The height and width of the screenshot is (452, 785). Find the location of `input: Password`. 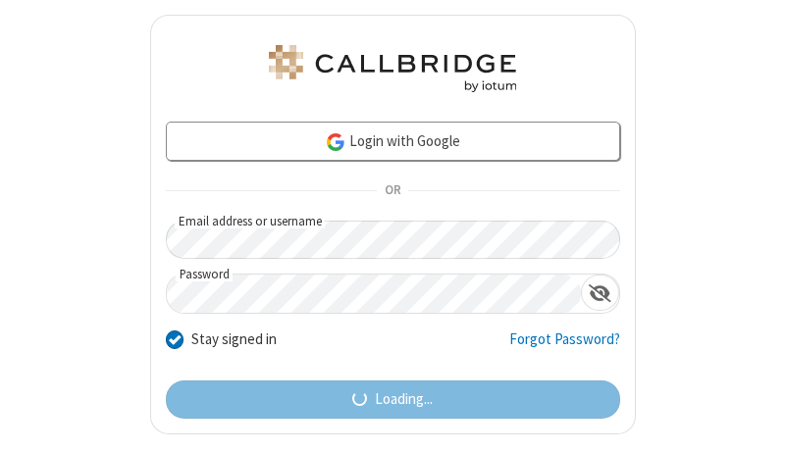

input: Password is located at coordinates (374, 293).